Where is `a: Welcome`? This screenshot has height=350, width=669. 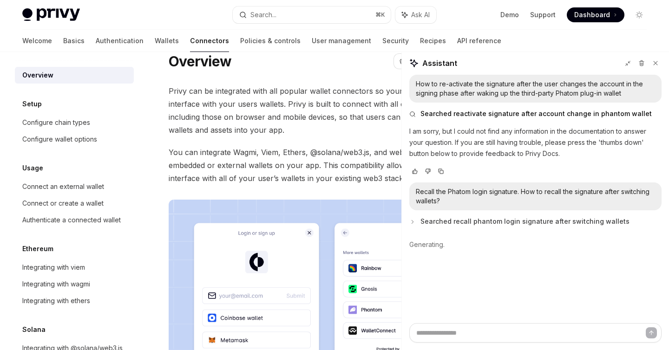 a: Welcome is located at coordinates (37, 41).